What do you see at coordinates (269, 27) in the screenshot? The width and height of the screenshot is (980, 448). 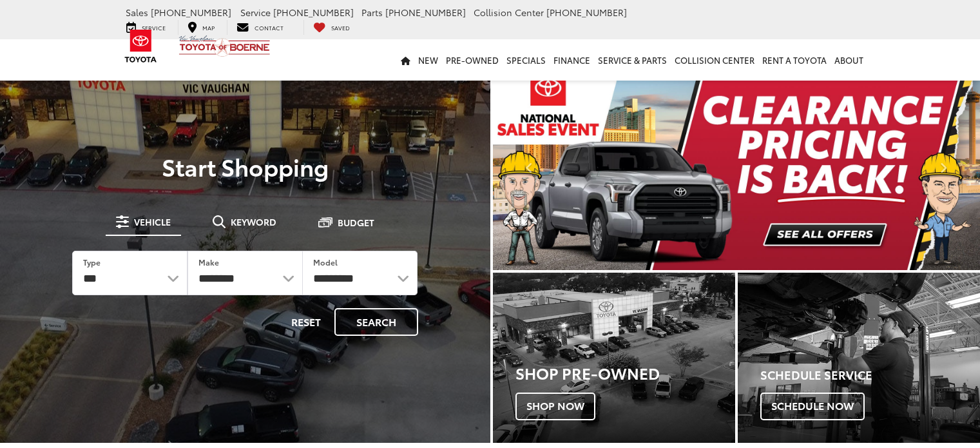 I see `span: Contact` at bounding box center [269, 27].